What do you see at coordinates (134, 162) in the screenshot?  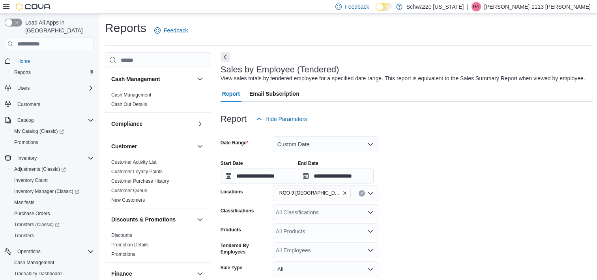 I see `span: Customer Activity List` at bounding box center [134, 162].